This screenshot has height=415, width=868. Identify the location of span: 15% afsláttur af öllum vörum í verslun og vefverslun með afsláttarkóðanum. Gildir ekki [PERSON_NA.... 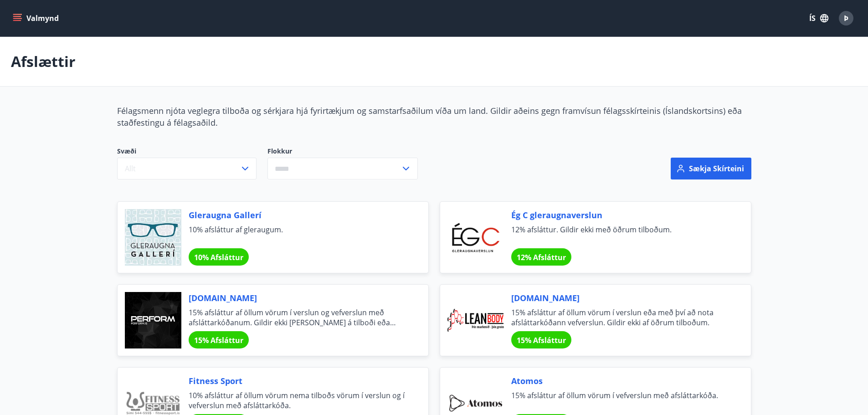
(298, 318).